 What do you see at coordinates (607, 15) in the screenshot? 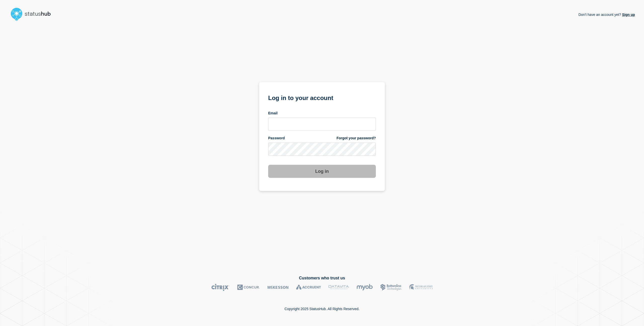
I see `p: Don't have an account yet?` at bounding box center [607, 15].